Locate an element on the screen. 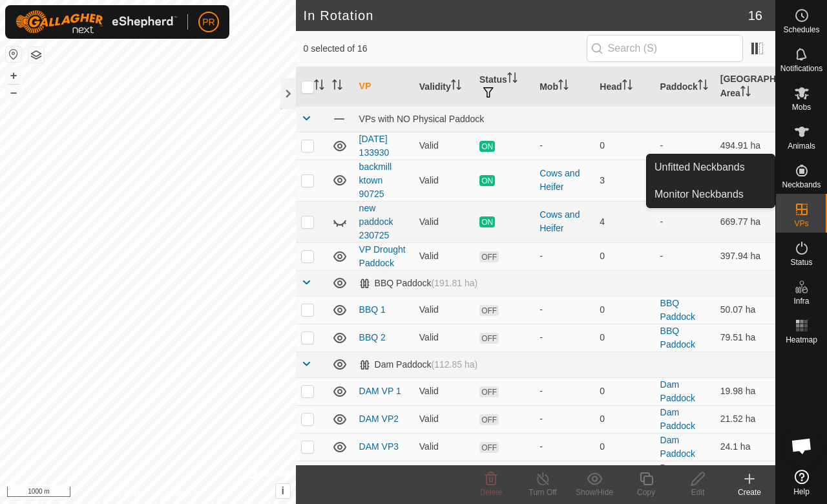 The width and height of the screenshot is (827, 504). span: (191.81 ha) is located at coordinates (455, 283).